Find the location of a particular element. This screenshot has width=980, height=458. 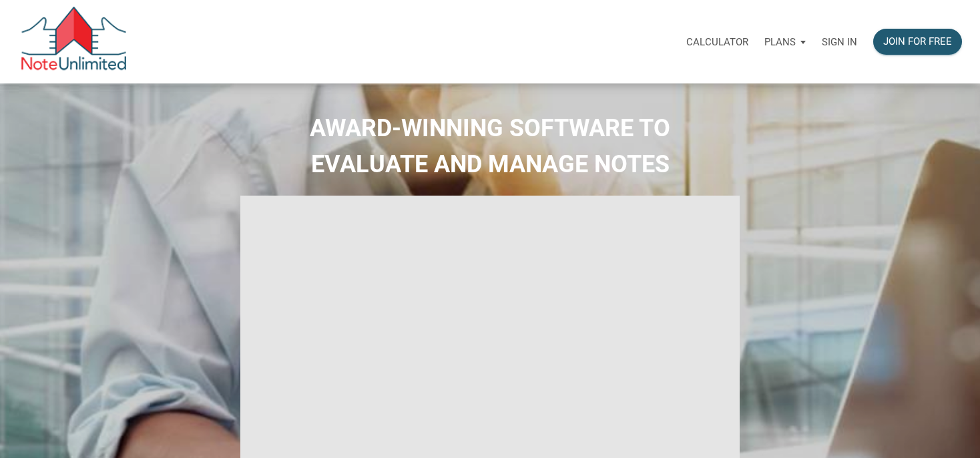

a: Sign in is located at coordinates (839, 41).